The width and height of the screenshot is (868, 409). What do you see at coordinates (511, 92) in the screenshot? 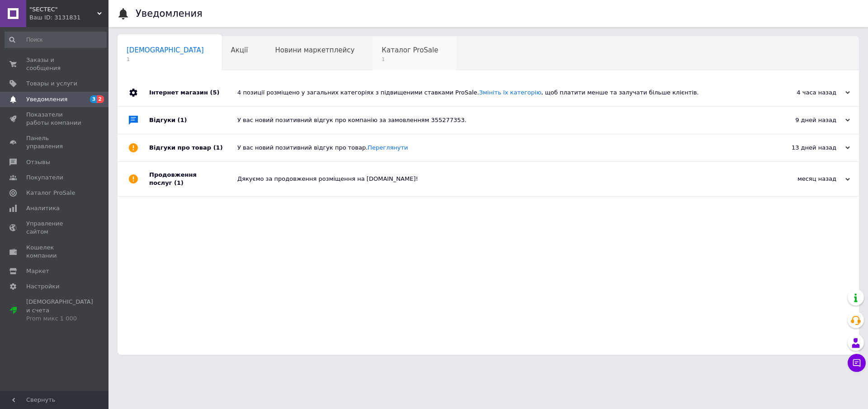
I see `a: Змініть їх категорію` at bounding box center [511, 92].